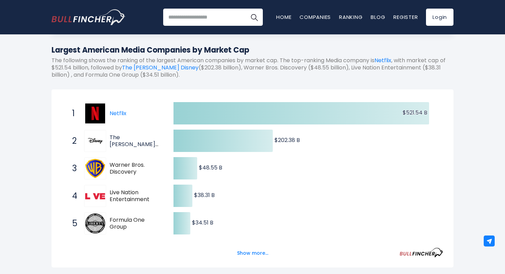 This screenshot has height=274, width=505. I want to click on a: Home, so click(284, 17).